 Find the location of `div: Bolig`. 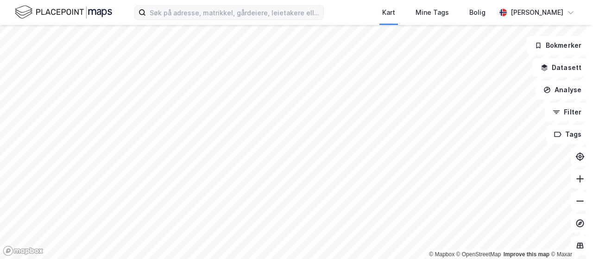

div: Bolig is located at coordinates (477, 13).